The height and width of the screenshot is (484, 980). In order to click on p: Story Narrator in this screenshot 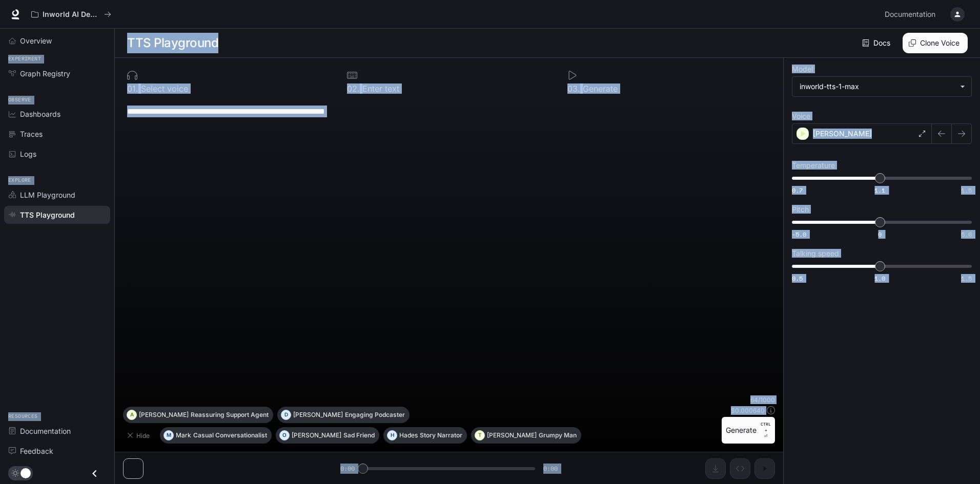, I will do `click(440, 436)`.